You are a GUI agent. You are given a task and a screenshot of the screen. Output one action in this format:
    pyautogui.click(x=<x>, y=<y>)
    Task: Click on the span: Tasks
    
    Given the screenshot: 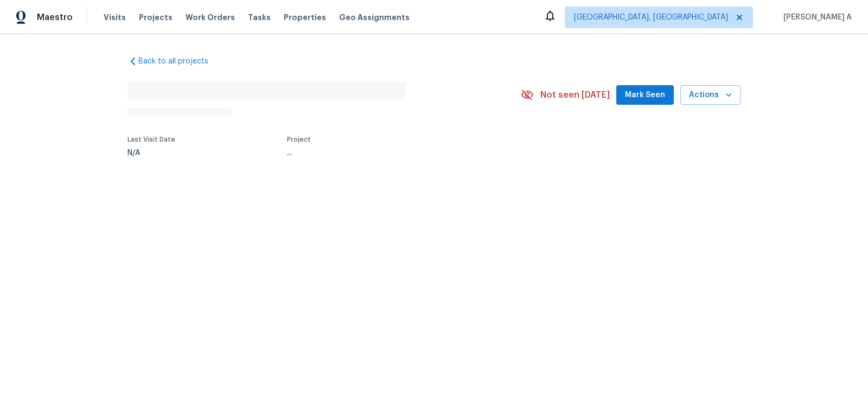 What is the action you would take?
    pyautogui.click(x=259, y=18)
    